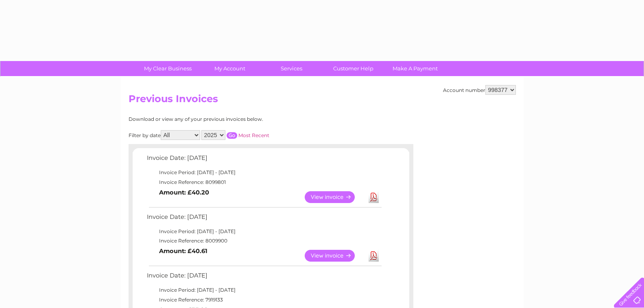  Describe the element at coordinates (229, 69) in the screenshot. I see `a: My Account` at that location.